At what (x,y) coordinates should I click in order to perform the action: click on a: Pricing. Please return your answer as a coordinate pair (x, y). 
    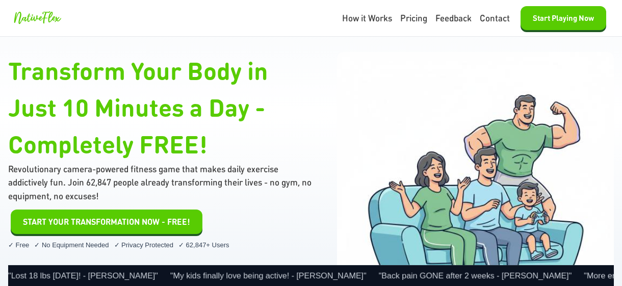
    Looking at the image, I should click on (414, 18).